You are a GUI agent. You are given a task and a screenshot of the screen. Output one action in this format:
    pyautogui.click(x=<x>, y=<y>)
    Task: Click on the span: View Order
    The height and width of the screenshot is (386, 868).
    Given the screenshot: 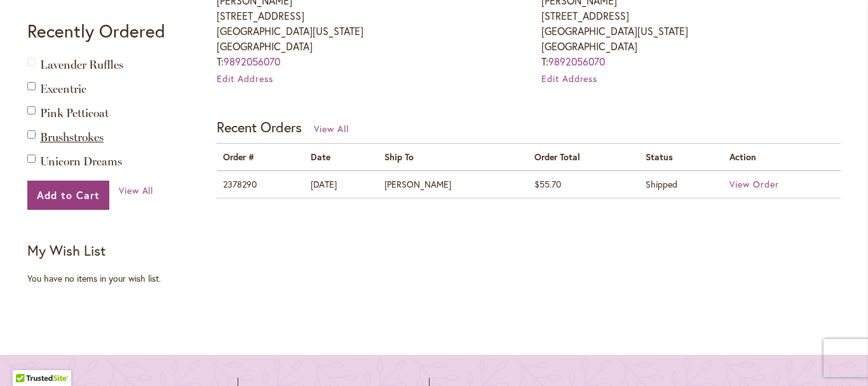 What is the action you would take?
    pyautogui.click(x=754, y=184)
    